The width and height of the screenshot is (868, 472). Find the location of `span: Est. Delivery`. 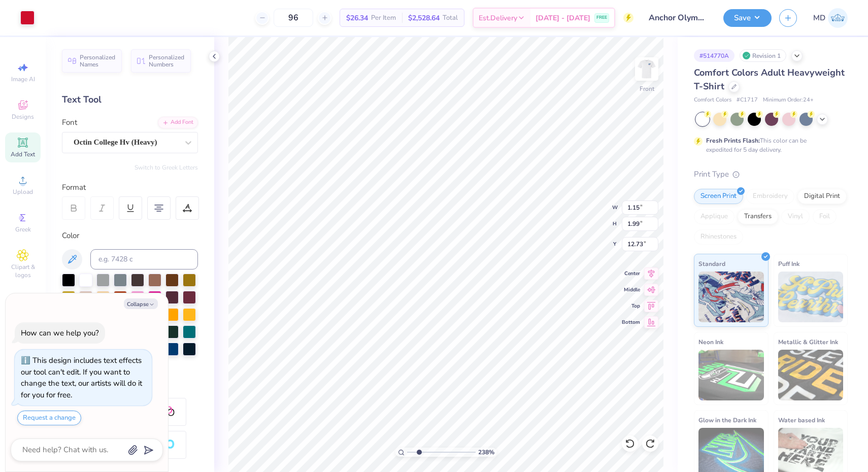

span: Est. Delivery is located at coordinates (498, 18).